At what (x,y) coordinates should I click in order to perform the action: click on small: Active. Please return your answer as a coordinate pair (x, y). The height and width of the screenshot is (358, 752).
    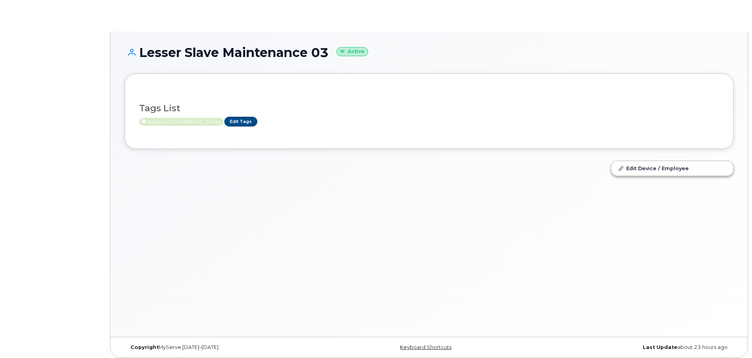
    Looking at the image, I should click on (352, 51).